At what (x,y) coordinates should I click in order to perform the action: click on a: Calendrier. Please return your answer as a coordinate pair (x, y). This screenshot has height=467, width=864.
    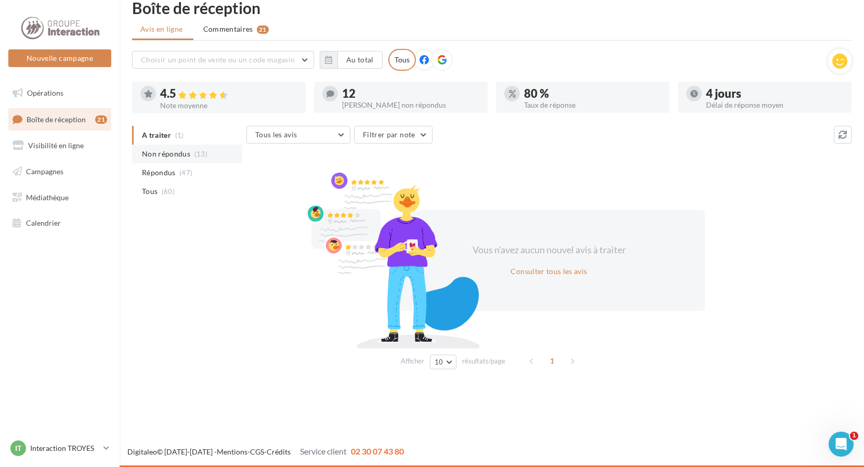
    Looking at the image, I should click on (60, 223).